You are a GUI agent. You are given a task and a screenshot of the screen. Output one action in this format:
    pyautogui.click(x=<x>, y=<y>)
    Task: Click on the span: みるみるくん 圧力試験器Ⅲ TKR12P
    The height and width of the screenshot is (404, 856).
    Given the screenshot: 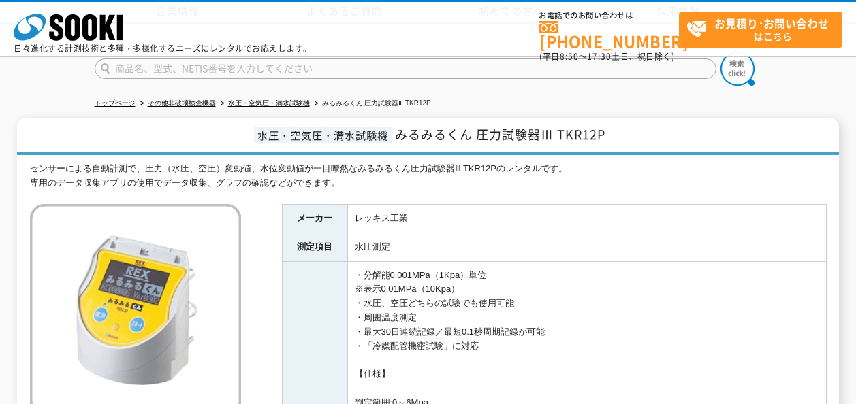 What is the action you would take?
    pyautogui.click(x=500, y=134)
    